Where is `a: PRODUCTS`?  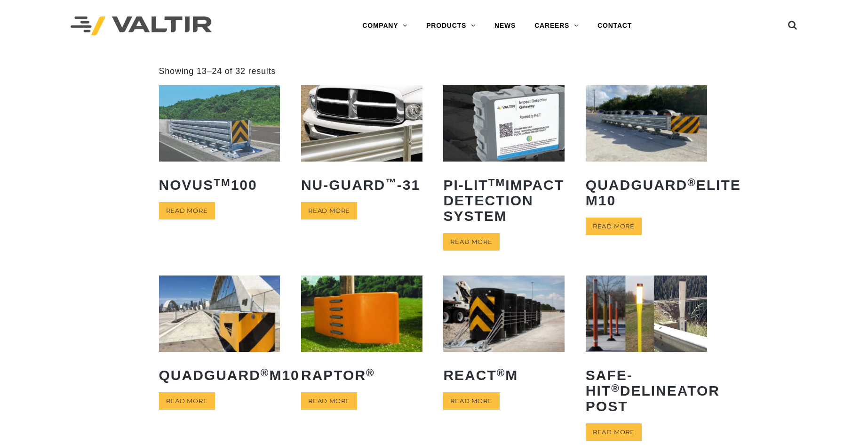 a: PRODUCTS is located at coordinates (450, 26).